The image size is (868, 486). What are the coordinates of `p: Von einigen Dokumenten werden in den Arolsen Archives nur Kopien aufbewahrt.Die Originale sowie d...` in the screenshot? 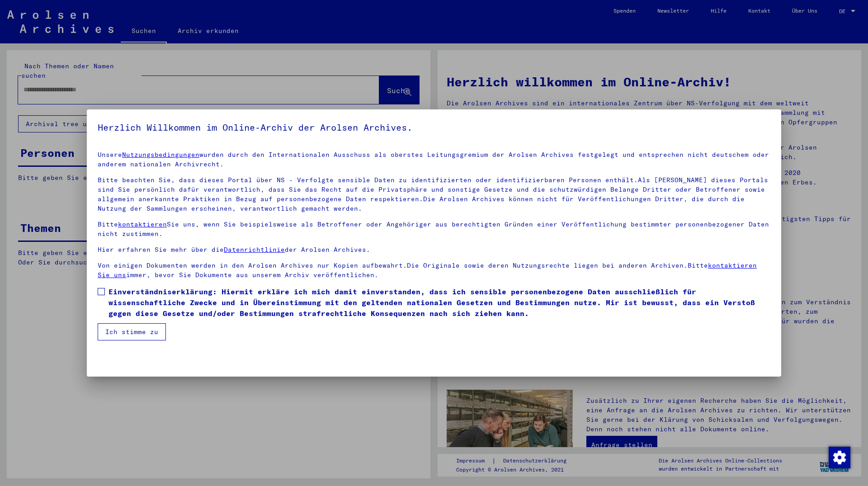 It's located at (434, 271).